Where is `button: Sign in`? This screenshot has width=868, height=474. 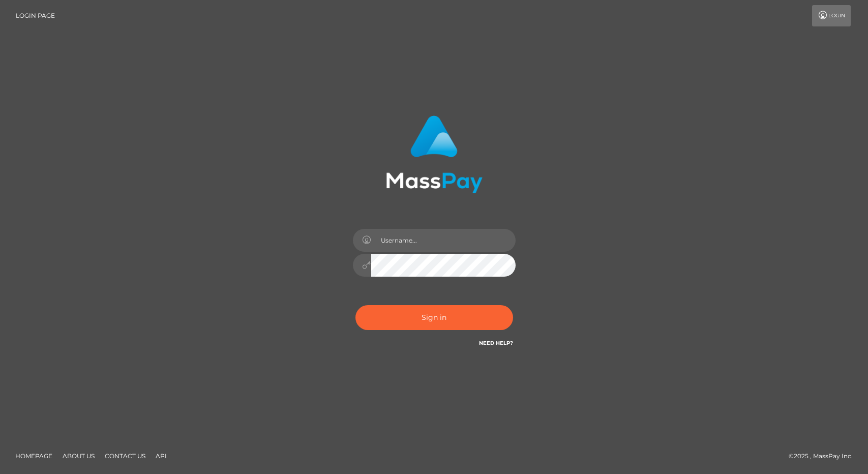
button: Sign in is located at coordinates (434, 317).